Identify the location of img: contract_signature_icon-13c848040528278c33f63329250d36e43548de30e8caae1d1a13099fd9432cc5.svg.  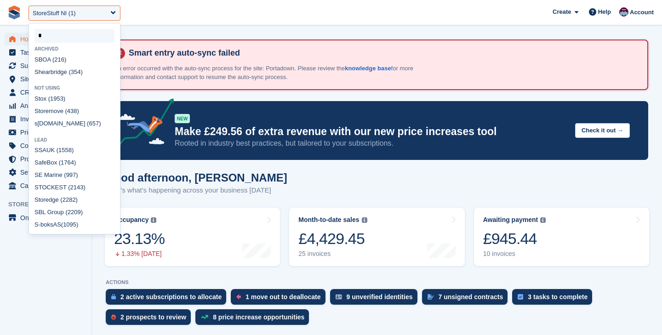
(431, 297).